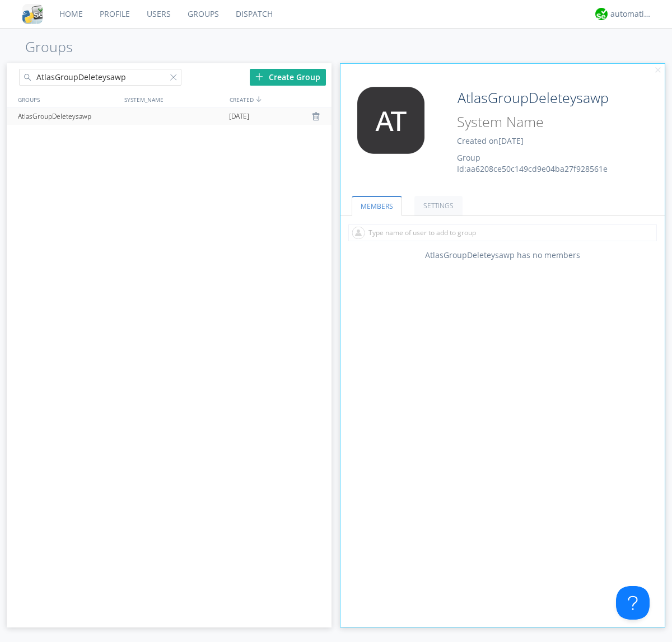 This screenshot has height=642, width=672. Describe the element at coordinates (279, 99) in the screenshot. I see `div: CREATED` at that location.